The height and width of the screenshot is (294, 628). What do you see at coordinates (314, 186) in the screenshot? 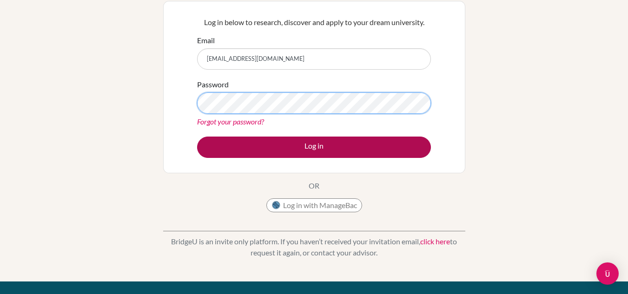
I see `p: OR` at bounding box center [314, 186].